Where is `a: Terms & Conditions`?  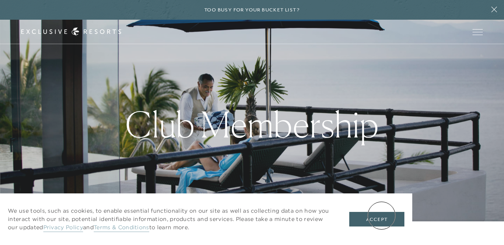
a: Terms & Conditions is located at coordinates (121, 228).